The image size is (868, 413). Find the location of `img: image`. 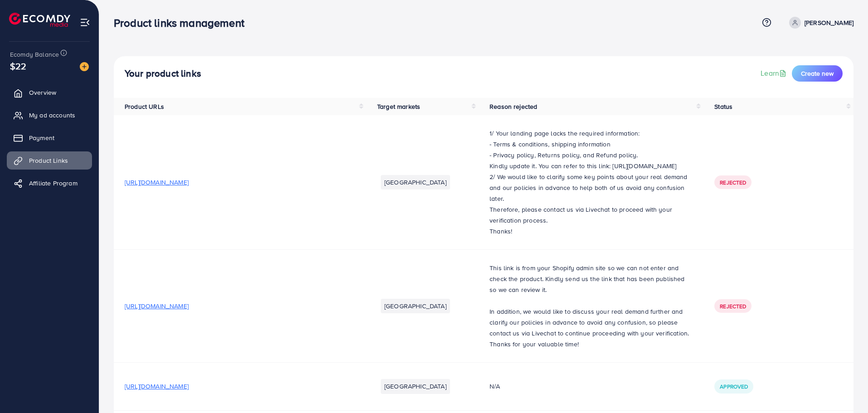

img: image is located at coordinates (84, 67).